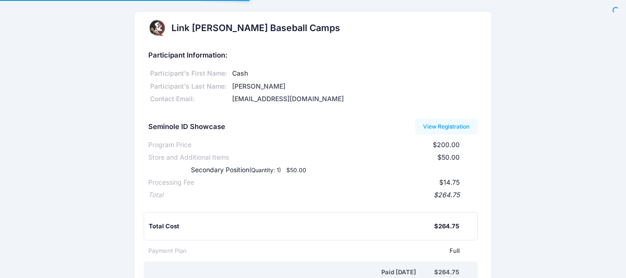 The image size is (626, 278). I want to click on small: (Quantity: 1), so click(265, 170).